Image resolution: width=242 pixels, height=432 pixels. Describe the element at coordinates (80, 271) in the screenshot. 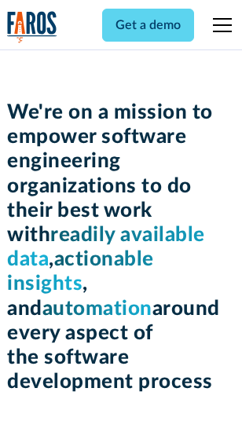

I see `span: actionable insights` at that location.